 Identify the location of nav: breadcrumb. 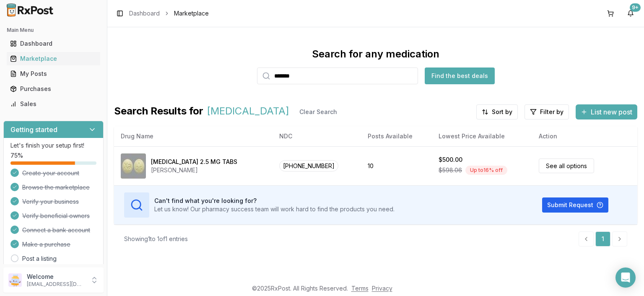
(169, 14).